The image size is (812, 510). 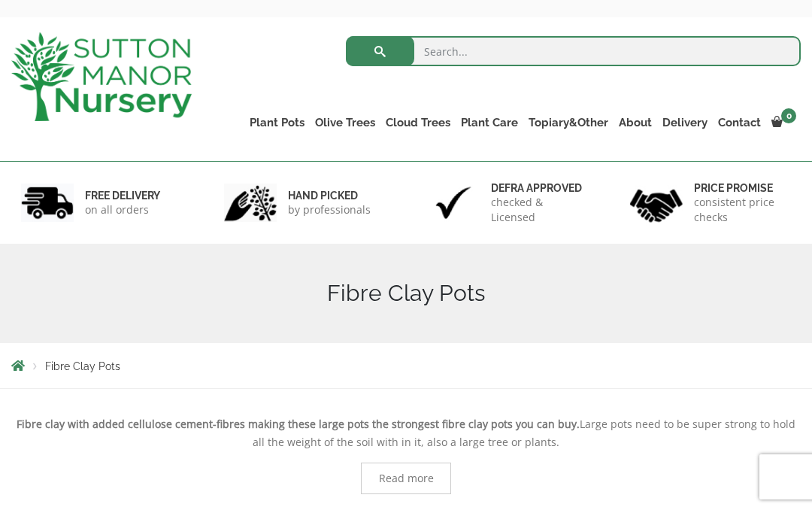 What do you see at coordinates (47, 202) in the screenshot?
I see `img: 1.jpg` at bounding box center [47, 202].